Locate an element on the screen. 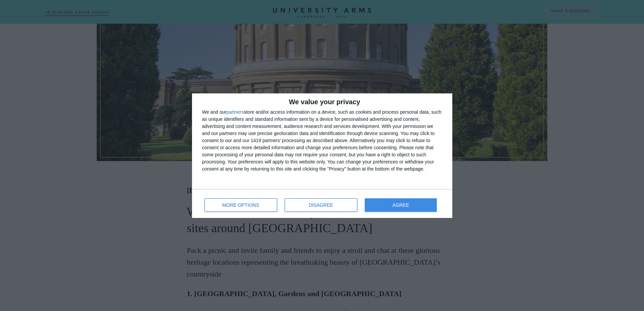 This screenshot has width=644, height=311. button: partners is located at coordinates (235, 112).